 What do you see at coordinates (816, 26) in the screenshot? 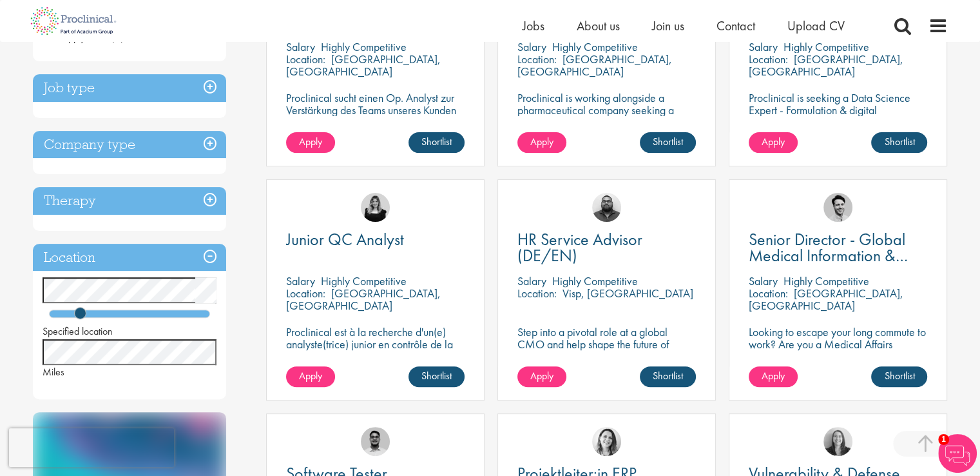
I see `a: Upload CV` at bounding box center [816, 26].